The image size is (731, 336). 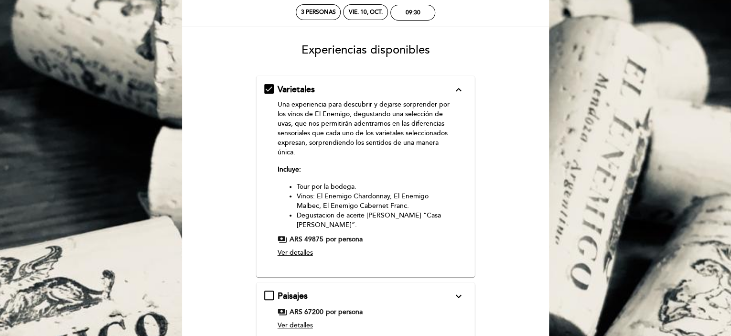 What do you see at coordinates (306, 312) in the screenshot?
I see `span: ARS 67200` at bounding box center [306, 312].